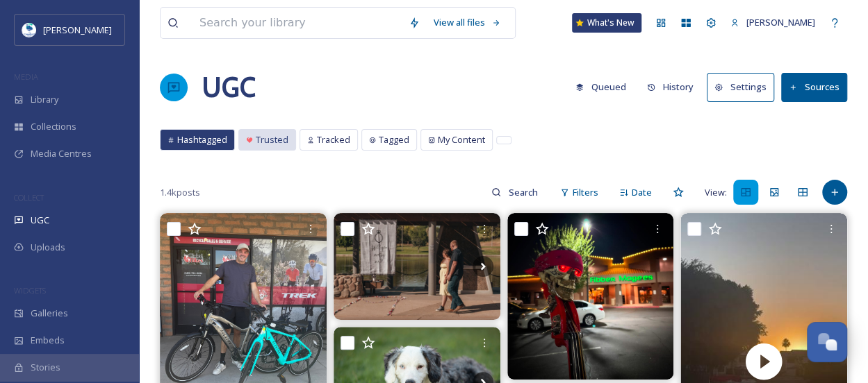 This screenshot has height=383, width=868. Describe the element at coordinates (740, 87) in the screenshot. I see `button: Settings` at that location.